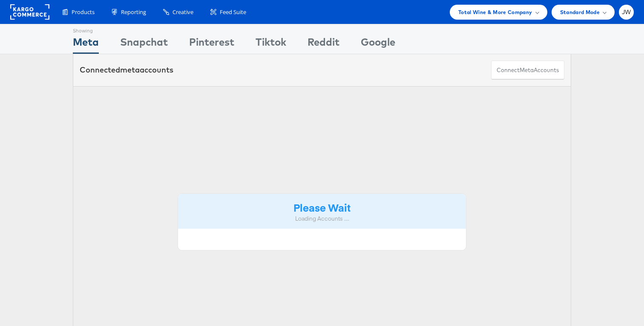 The width and height of the screenshot is (644, 326). Describe the element at coordinates (528, 70) in the screenshot. I see `button: ConnectmetaAccounts` at that location.